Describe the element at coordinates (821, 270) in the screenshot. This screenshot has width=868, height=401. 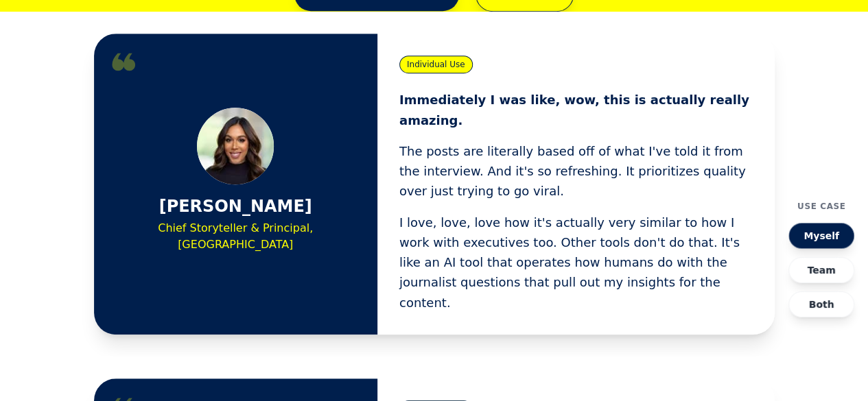
I see `button: Team` at that location.